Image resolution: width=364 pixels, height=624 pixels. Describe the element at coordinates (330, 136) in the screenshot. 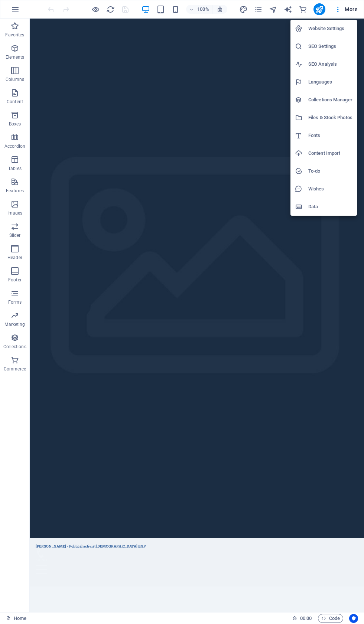

I see `h6: Fonts` at that location.